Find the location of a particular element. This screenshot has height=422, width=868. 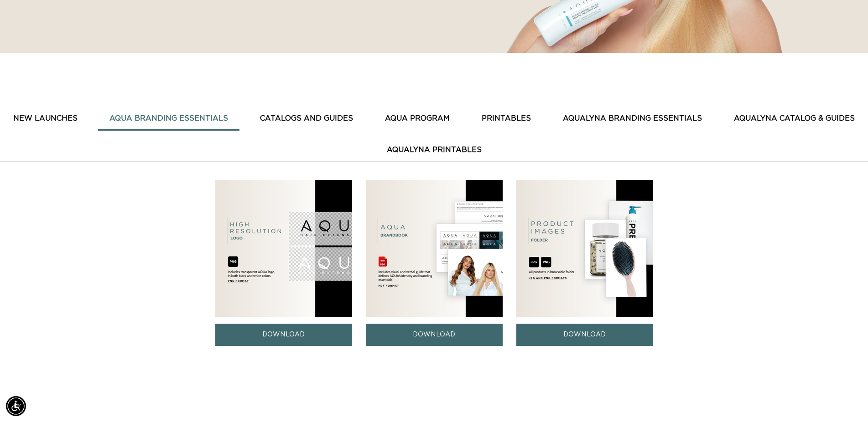

button: AquaLyna Printables is located at coordinates (434, 150).